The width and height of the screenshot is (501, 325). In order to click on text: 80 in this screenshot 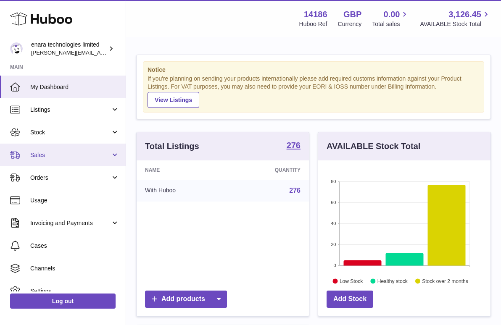, I will do `click(333, 182)`.